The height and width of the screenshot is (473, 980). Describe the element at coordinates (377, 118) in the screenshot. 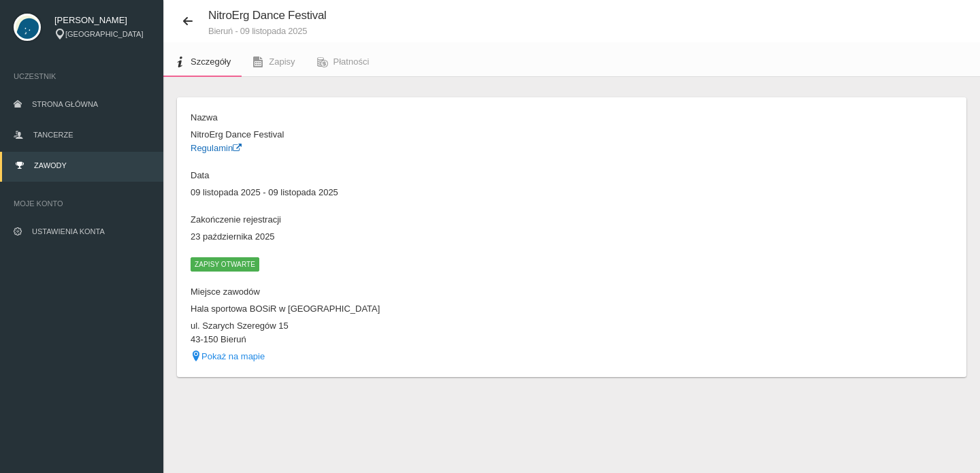

I see `dt: Nazwa` at that location.